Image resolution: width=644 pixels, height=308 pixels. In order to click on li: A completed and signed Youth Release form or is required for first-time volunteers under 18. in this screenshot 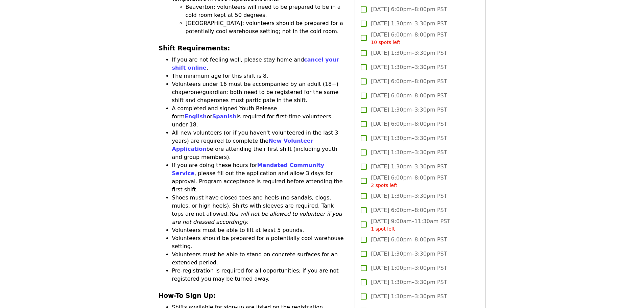, I will do `click(259, 116)`.